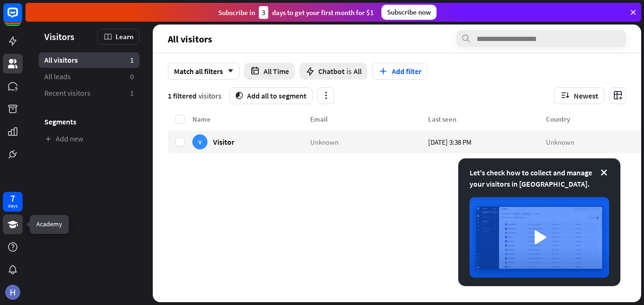  What do you see at coordinates (89, 76) in the screenshot?
I see `a: All leads 0` at bounding box center [89, 76].